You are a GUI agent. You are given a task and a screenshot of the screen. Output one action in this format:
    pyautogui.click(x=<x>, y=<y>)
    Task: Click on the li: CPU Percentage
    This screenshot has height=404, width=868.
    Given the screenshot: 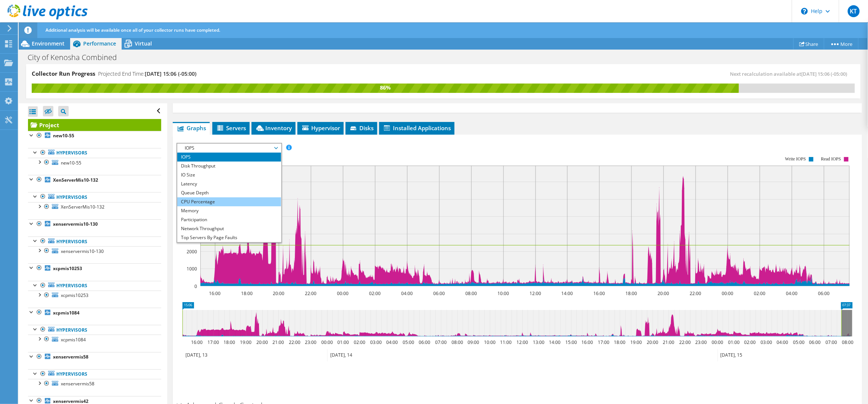 What is the action you would take?
    pyautogui.click(x=229, y=202)
    